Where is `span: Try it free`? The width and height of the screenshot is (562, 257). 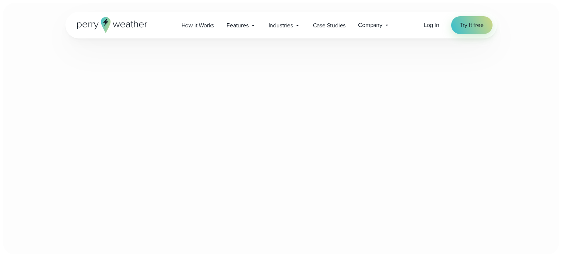 span: Try it free is located at coordinates (472, 25).